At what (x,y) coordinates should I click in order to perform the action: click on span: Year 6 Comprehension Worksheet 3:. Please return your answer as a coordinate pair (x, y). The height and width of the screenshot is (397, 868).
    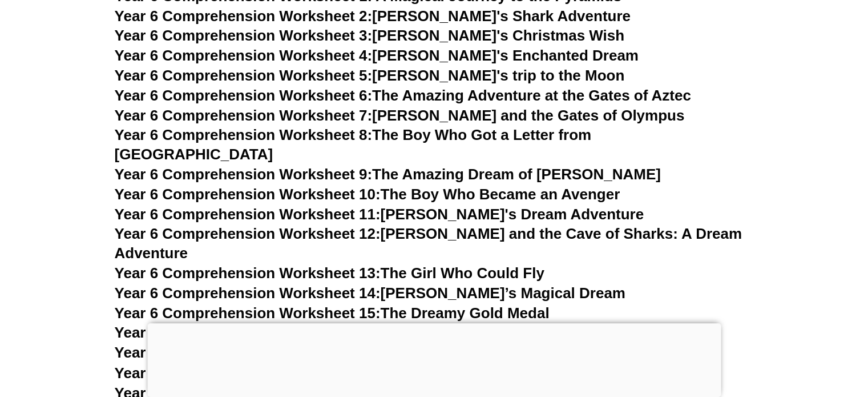
    Looking at the image, I should click on (243, 35).